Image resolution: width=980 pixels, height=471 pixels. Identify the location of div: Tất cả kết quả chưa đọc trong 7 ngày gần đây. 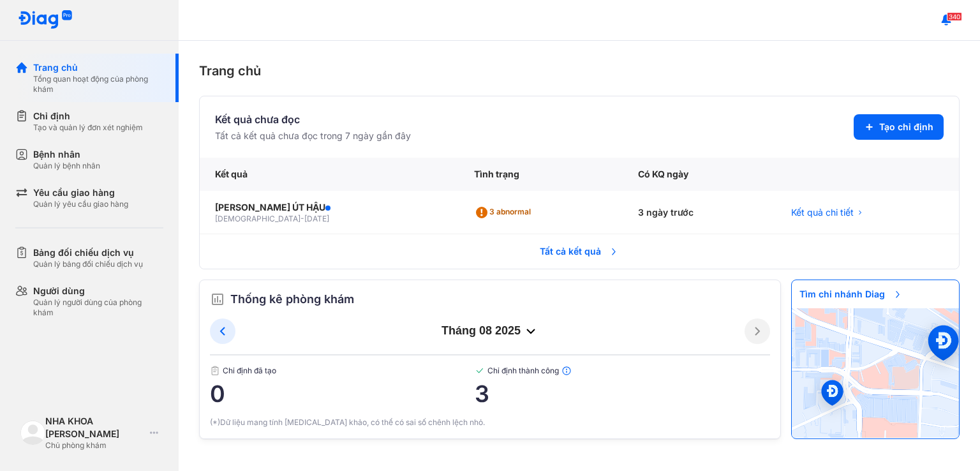
(313, 136).